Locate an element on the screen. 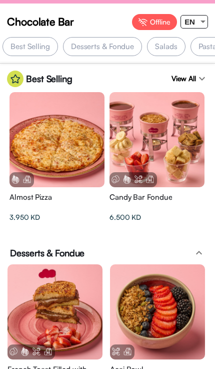 Image resolution: width=215 pixels, height=369 pixels. img: star%20in%20circle.svg is located at coordinates (15, 79).